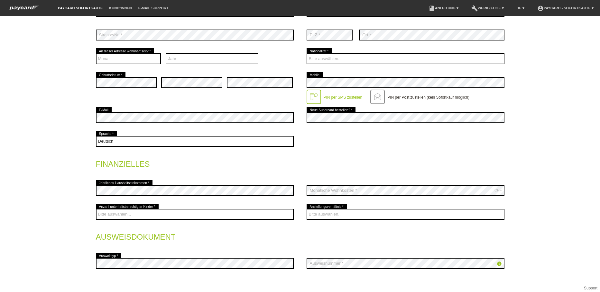 The width and height of the screenshot is (600, 292). What do you see at coordinates (499, 265) in the screenshot?
I see `a: info` at bounding box center [499, 265].